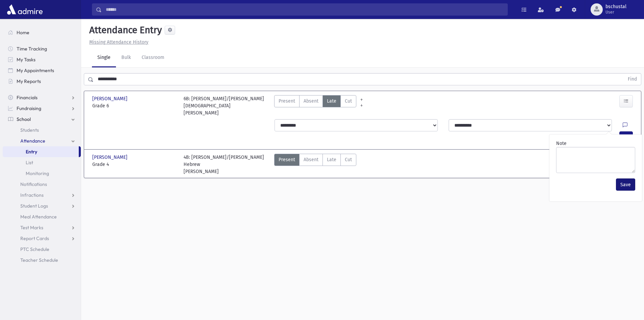 The width and height of the screenshot is (644, 320). Describe the element at coordinates (26, 60) in the screenshot. I see `span: My Tasks` at that location.